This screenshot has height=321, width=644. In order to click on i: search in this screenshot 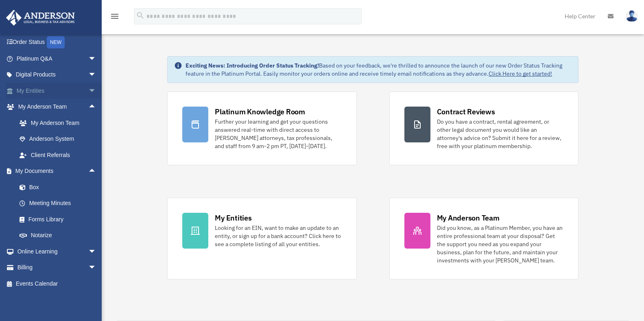, I will do `click(141, 16)`.